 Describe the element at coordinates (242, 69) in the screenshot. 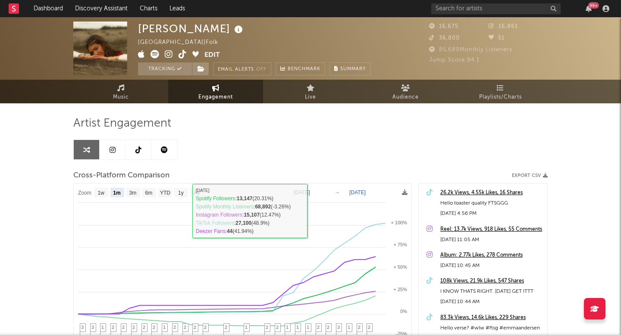

I see `button: Email AlertsOff` at that location.